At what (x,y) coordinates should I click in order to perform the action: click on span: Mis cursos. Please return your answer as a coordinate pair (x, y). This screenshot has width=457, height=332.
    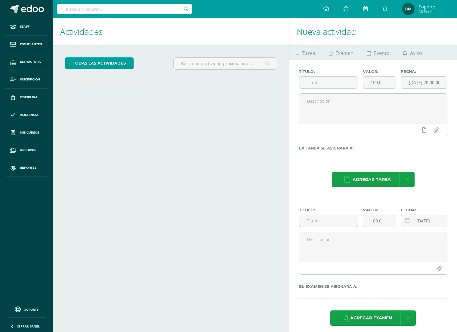
    Looking at the image, I should click on (29, 133).